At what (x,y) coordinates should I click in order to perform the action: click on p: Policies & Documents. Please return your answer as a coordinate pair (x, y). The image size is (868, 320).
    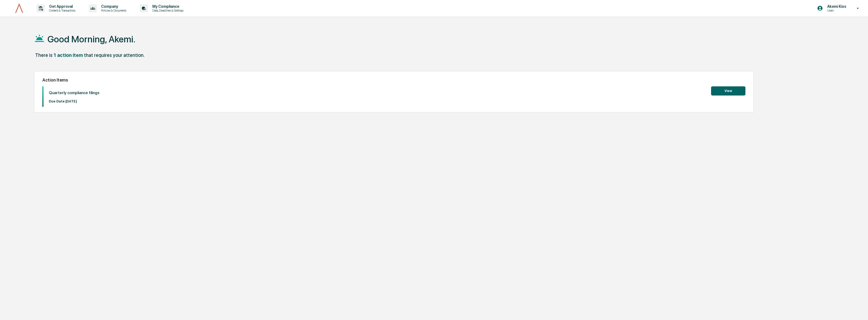
    Looking at the image, I should click on (113, 11).